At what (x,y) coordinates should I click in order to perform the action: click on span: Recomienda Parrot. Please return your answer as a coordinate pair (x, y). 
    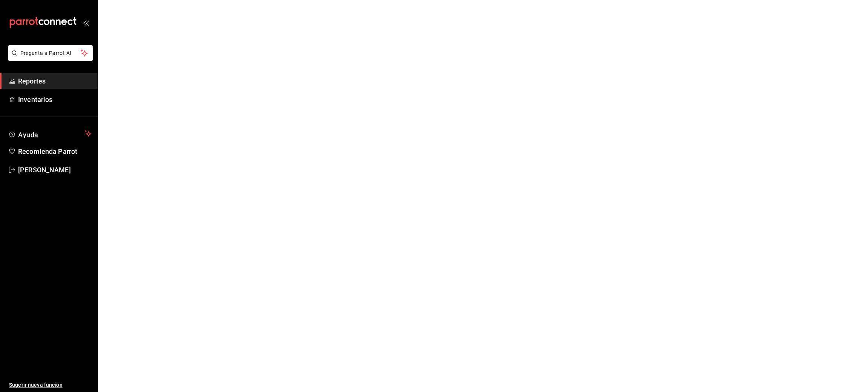
    Looking at the image, I should click on (55, 151).